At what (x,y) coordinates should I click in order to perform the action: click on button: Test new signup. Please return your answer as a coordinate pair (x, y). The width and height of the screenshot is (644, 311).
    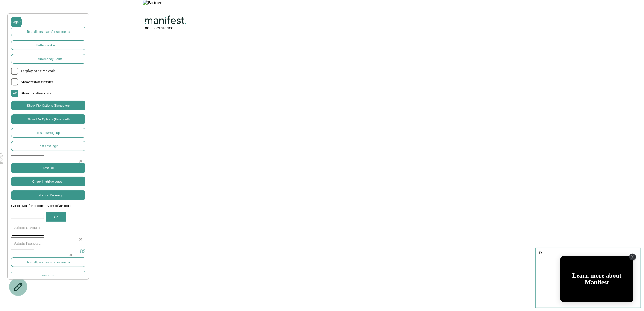
    Looking at the image, I should click on (48, 133).